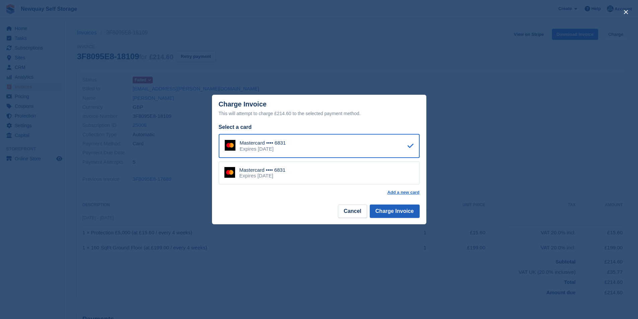 This screenshot has width=638, height=319. I want to click on div: This will attempt to charge £214.60 to the selected payment method., so click(319, 114).